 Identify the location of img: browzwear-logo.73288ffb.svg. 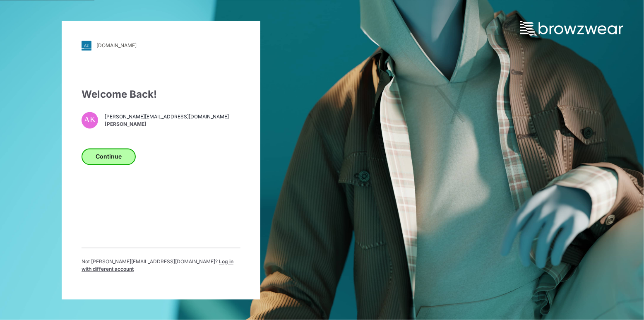
(572, 28).